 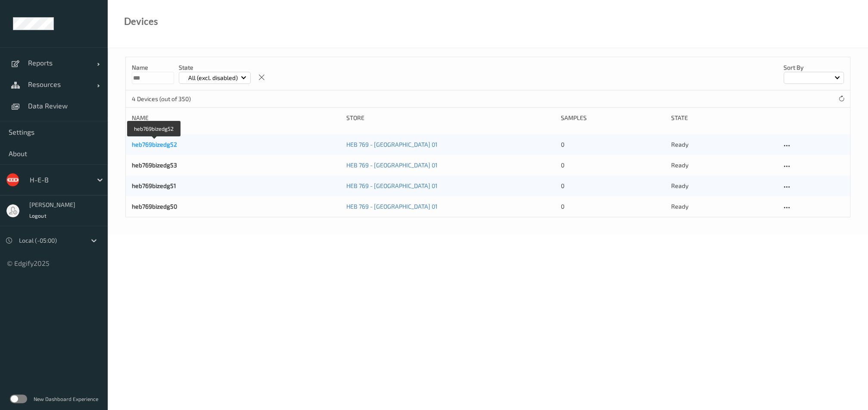 What do you see at coordinates (164, 99) in the screenshot?
I see `p: 4 Devices (out of 350)` at bounding box center [164, 99].